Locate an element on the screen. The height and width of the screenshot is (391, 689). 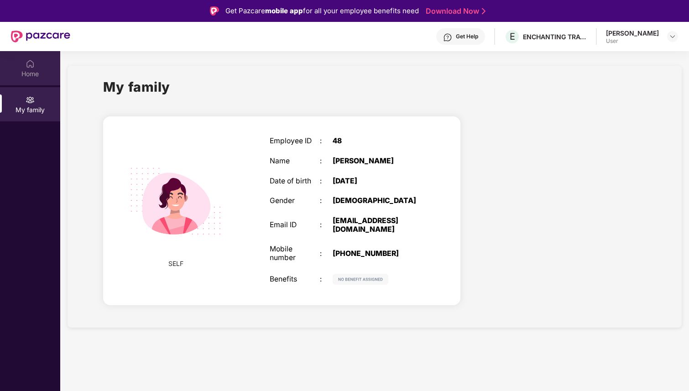
div: Mobile number is located at coordinates (295, 253).